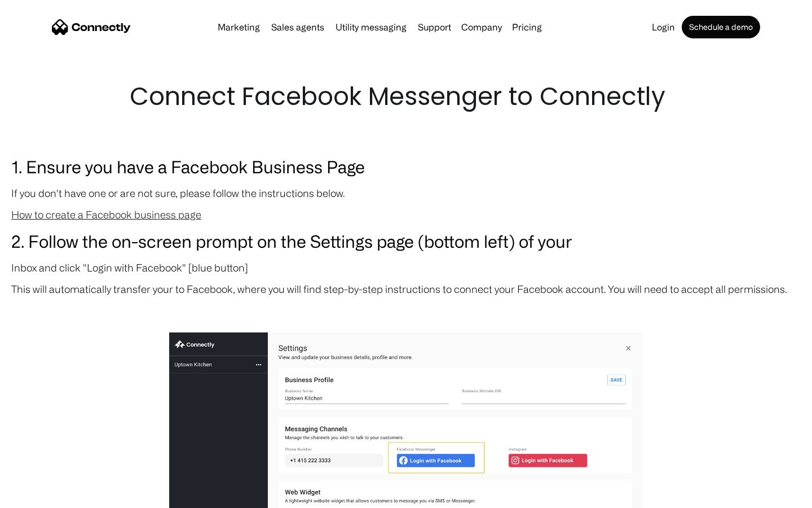 This screenshot has height=508, width=812. What do you see at coordinates (406, 288) in the screenshot?
I see `p: This will automatically transfer your to Facebook, where you will find step-by-step instructions ...` at bounding box center [406, 288].